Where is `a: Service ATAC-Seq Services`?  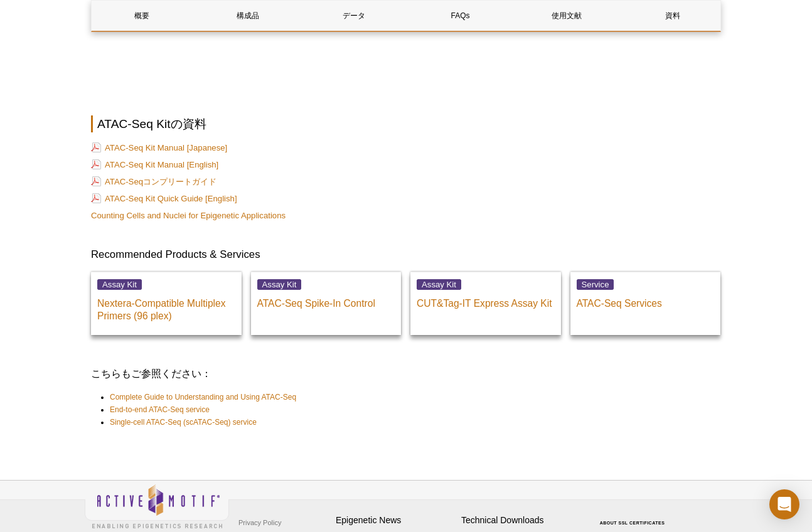
a: Service ATAC-Seq Services is located at coordinates (646, 303).